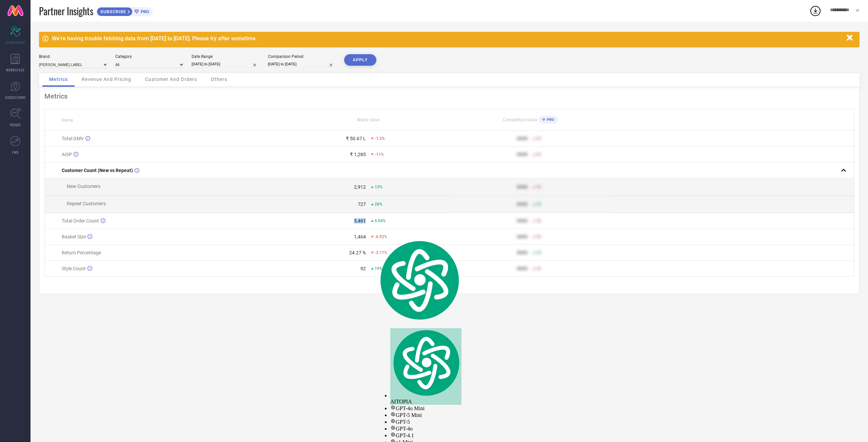 This screenshot has height=442, width=868. Describe the element at coordinates (106, 79) in the screenshot. I see `span: Revenue And Pricing` at that location.